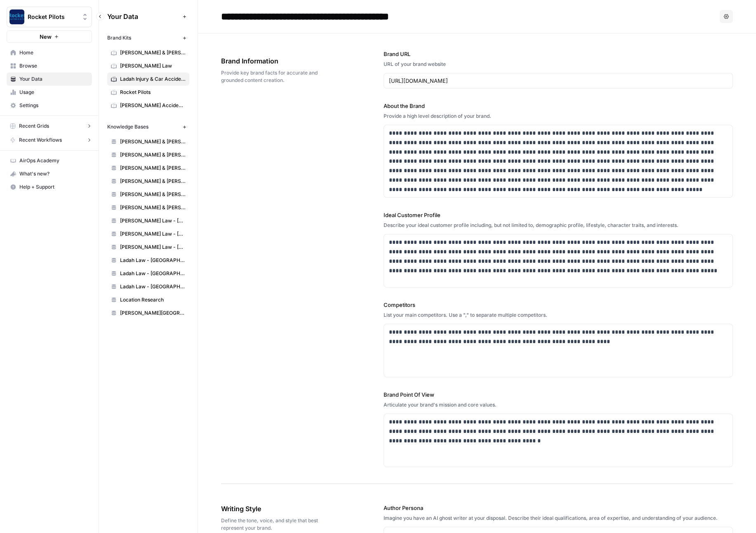 This screenshot has height=533, width=756. Describe the element at coordinates (559, 518) in the screenshot. I see `div: Imagine you have an AI ghost writer at your disposal. Describe their ideal qualifications, area o...` at that location.